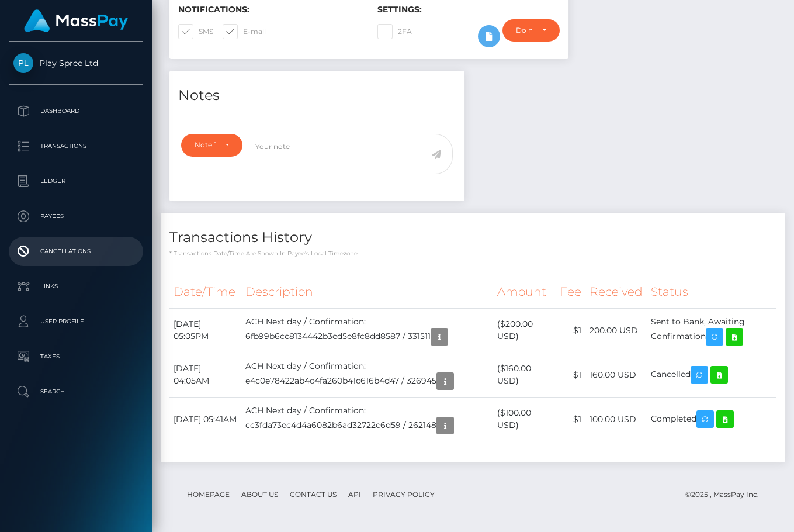  Describe the element at coordinates (76, 111) in the screenshot. I see `p: Dashboard` at that location.